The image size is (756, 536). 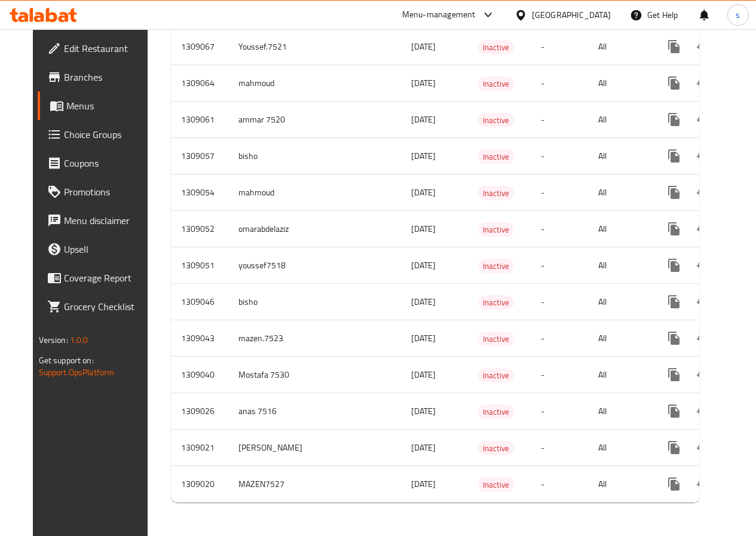 What do you see at coordinates (200, 156) in the screenshot?
I see `td: 1309057` at bounding box center [200, 156].